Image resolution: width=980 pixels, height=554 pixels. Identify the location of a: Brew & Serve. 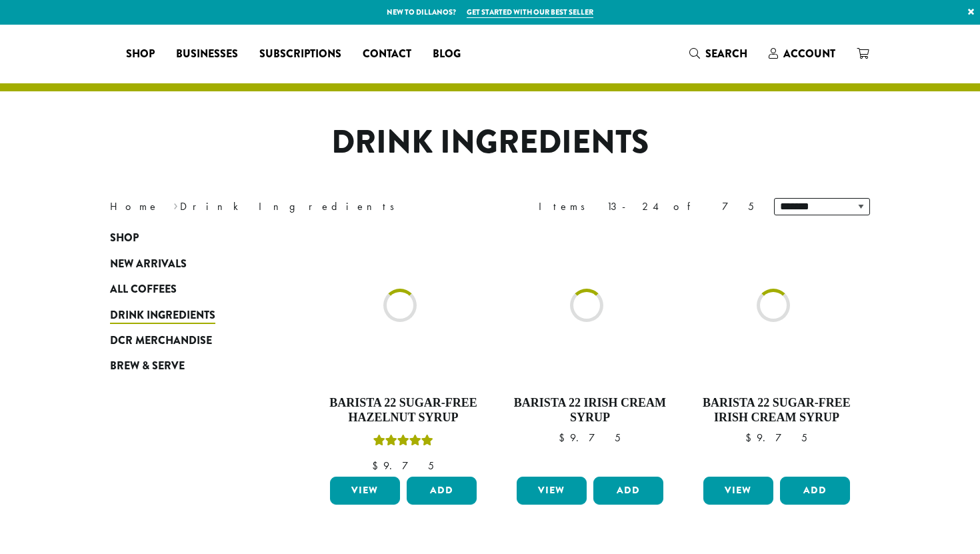
(190, 366).